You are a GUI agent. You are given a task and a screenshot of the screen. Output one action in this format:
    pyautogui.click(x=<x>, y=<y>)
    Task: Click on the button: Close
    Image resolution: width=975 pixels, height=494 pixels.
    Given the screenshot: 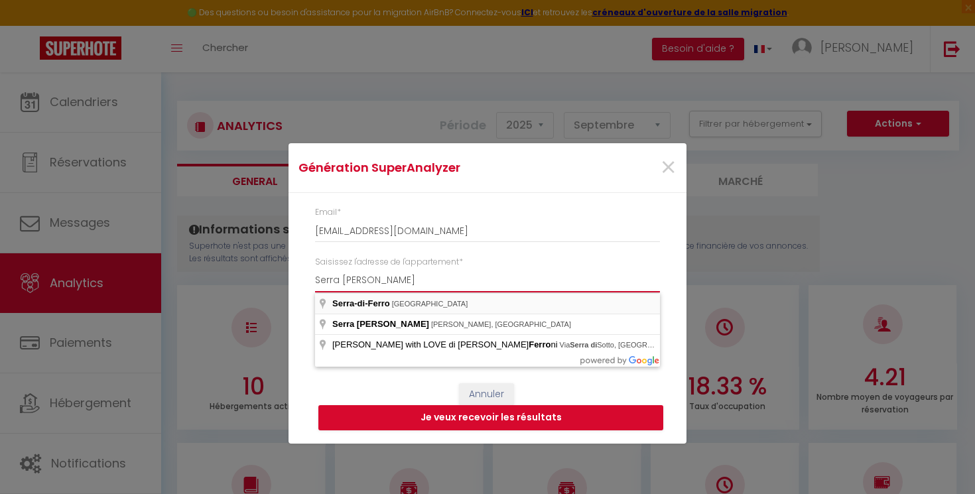 What is the action you would take?
    pyautogui.click(x=668, y=168)
    